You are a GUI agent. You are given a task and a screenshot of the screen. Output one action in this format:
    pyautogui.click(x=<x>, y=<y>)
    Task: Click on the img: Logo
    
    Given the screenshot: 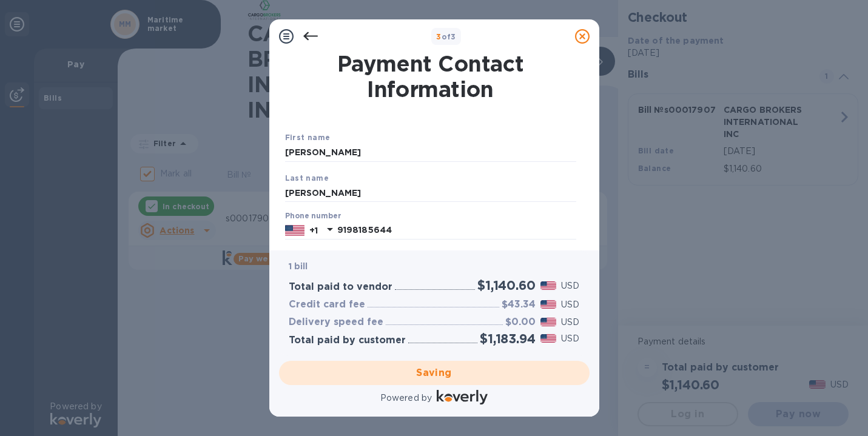 What is the action you would take?
    pyautogui.click(x=462, y=398)
    